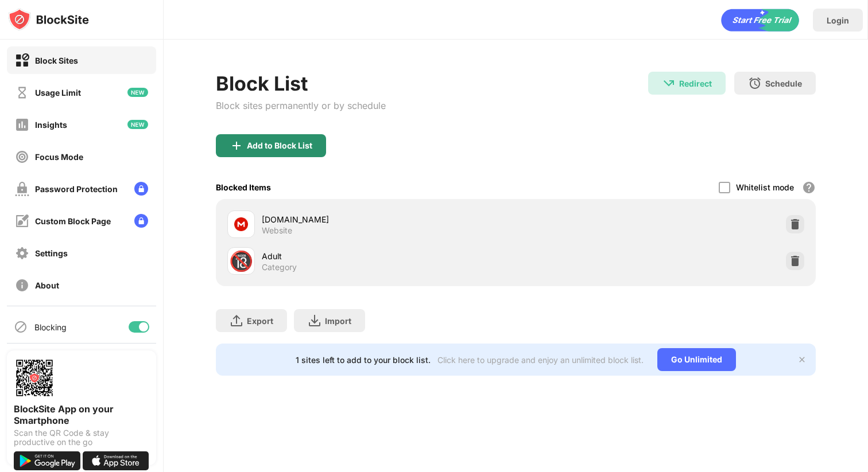 This screenshot has height=472, width=868. What do you see at coordinates (47, 460) in the screenshot?
I see `img: get-it-on-google-play.svg` at bounding box center [47, 460].